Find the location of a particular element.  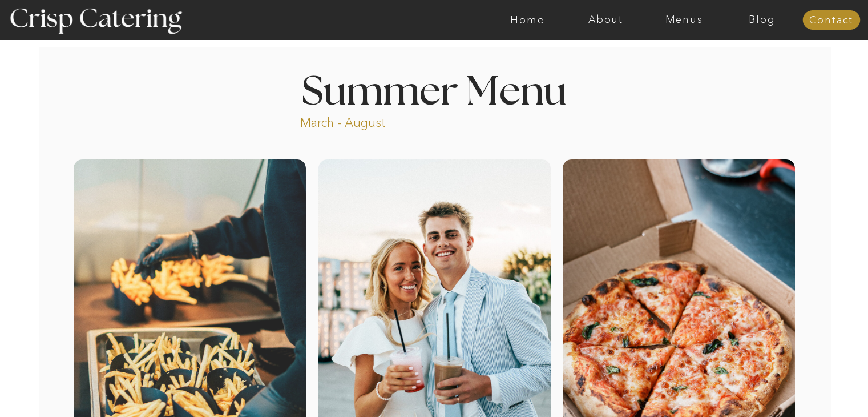

a: Menus is located at coordinates (683, 20).